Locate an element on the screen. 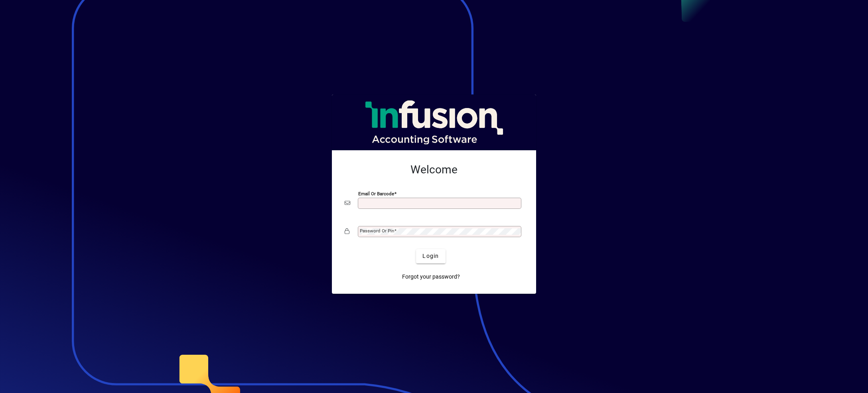  mat-label: Email or Barcode is located at coordinates (376, 193).